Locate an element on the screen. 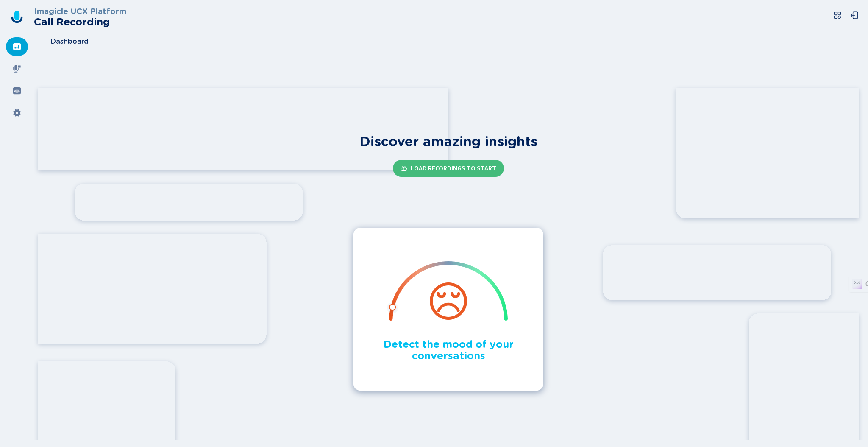  svg: cloud-upload is located at coordinates (404, 168).